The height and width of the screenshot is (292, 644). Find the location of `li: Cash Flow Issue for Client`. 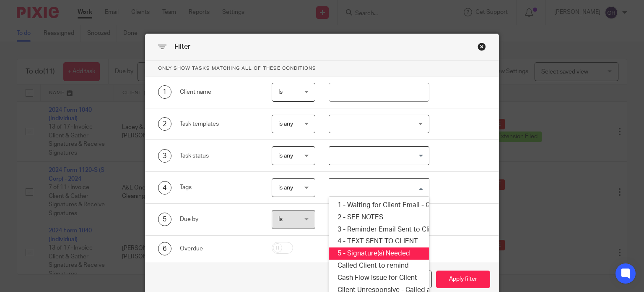

li: Cash Flow Issue for Client is located at coordinates (379, 277).